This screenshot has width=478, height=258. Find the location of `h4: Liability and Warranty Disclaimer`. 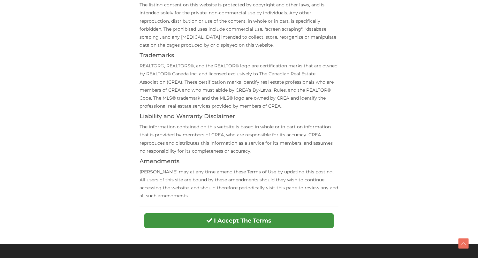

h4: Liability and Warranty Disclaimer is located at coordinates (239, 116).